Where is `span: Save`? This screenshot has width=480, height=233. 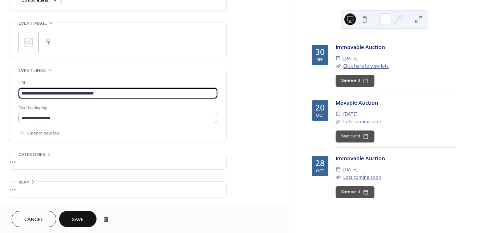 span: Save is located at coordinates (78, 219).